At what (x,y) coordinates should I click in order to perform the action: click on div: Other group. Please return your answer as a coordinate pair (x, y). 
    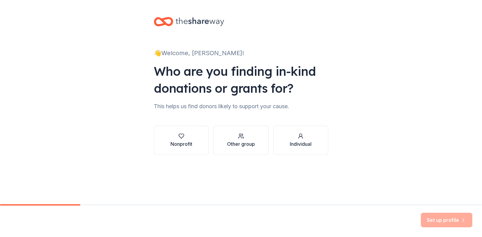
    Looking at the image, I should click on (241, 144).